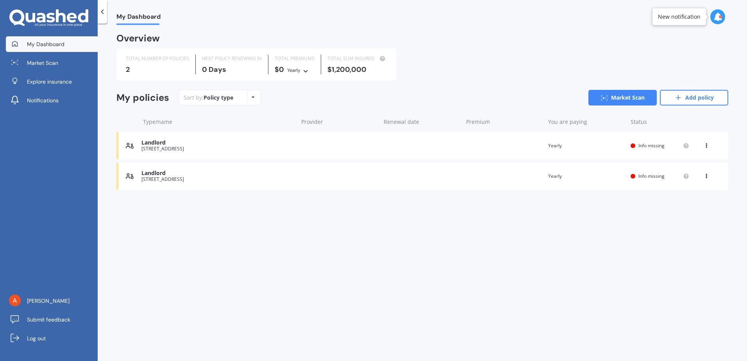  Describe the element at coordinates (15, 300) in the screenshot. I see `img: ACg8ocJu4lvI9TaEOhIsb9TjHHavqer2ds6a-LfePsym_nK0ulUkBQ=s96-c` at that location.